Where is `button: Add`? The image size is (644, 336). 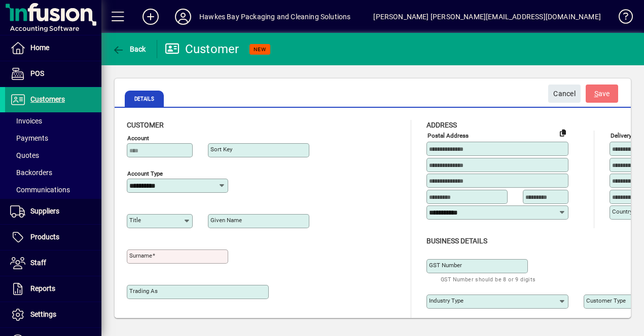
button: Add is located at coordinates (150, 17).